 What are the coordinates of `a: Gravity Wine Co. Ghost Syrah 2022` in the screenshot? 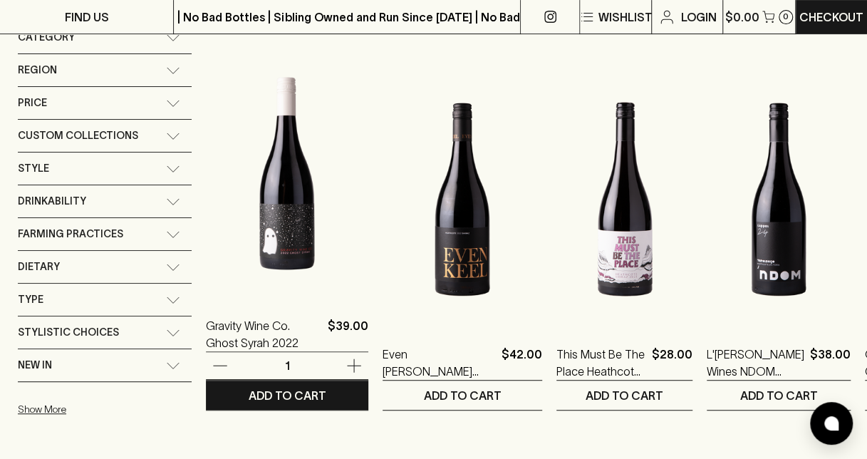 It's located at (264, 334).